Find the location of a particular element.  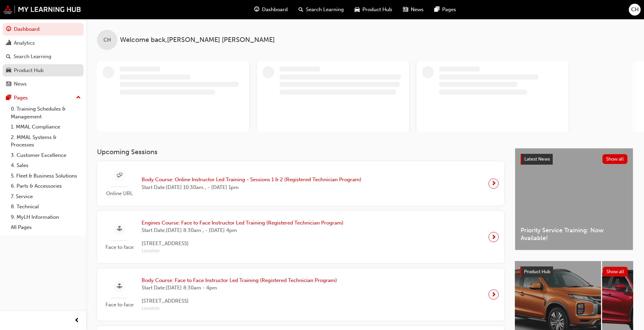

span: chart-icon is located at coordinates (9, 43).